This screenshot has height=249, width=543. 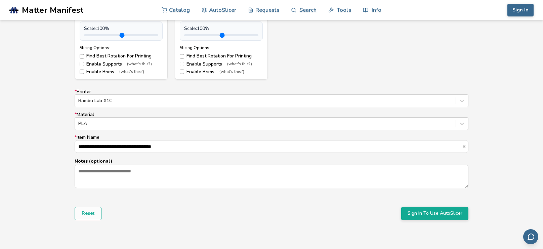 What do you see at coordinates (272, 121) in the screenshot?
I see `label: Material` at bounding box center [272, 121].